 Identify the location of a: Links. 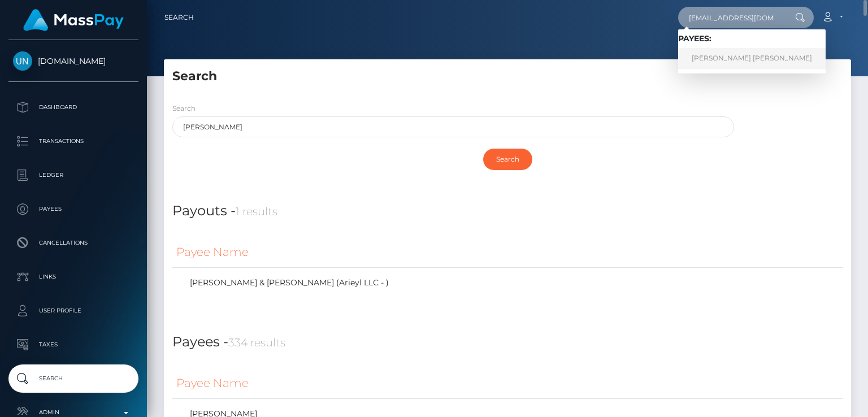
(74, 277).